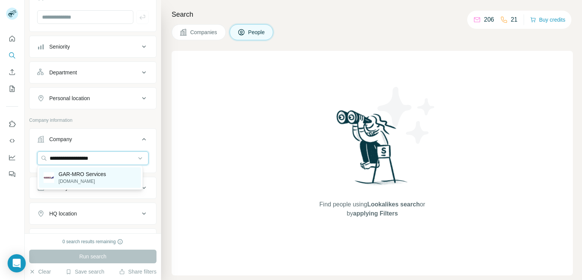  What do you see at coordinates (93, 98) in the screenshot?
I see `button: Personal location` at bounding box center [93, 98].